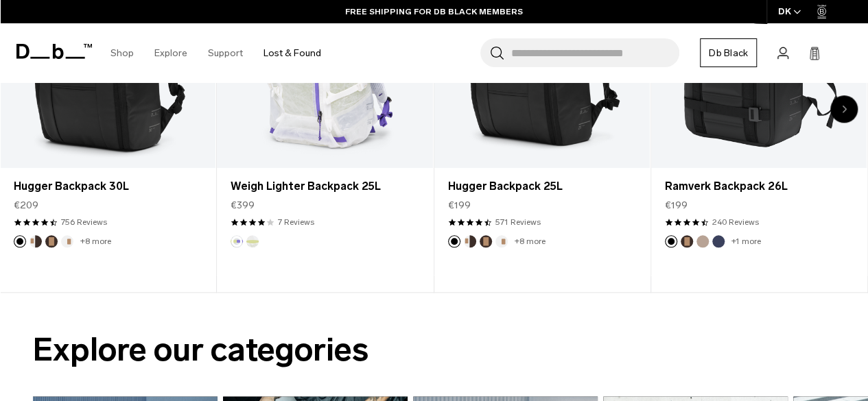  I want to click on button: Fogbow Beige, so click(703, 241).